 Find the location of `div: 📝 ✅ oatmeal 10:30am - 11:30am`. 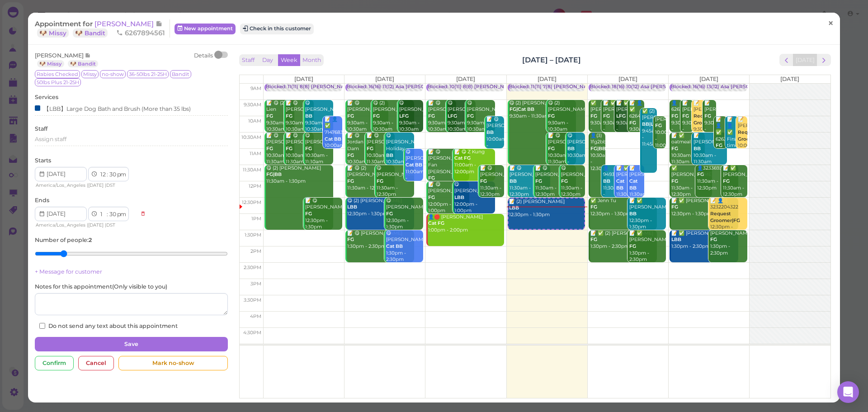

div: 📝 ✅ oatmeal 10:30am - 11:30am is located at coordinates (687, 148).